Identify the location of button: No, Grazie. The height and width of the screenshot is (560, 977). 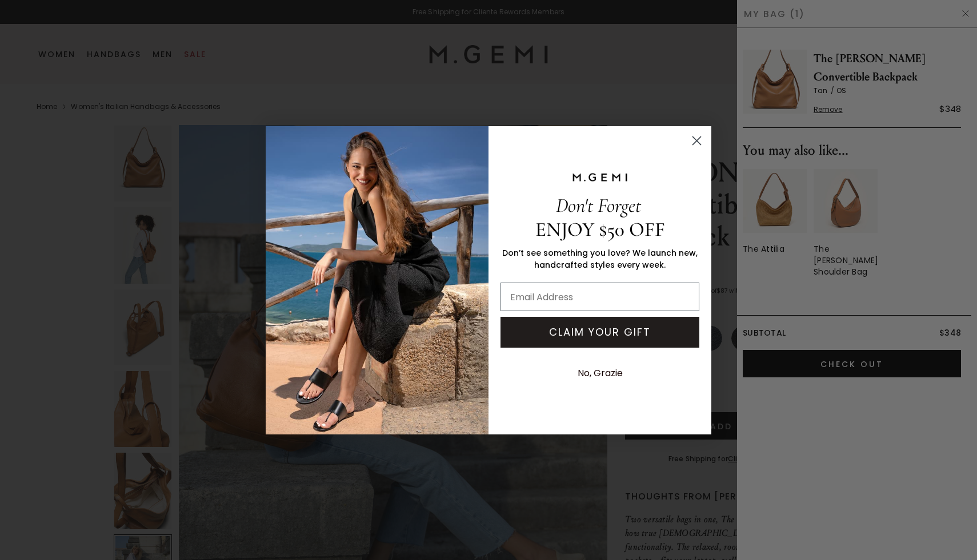
(599, 373).